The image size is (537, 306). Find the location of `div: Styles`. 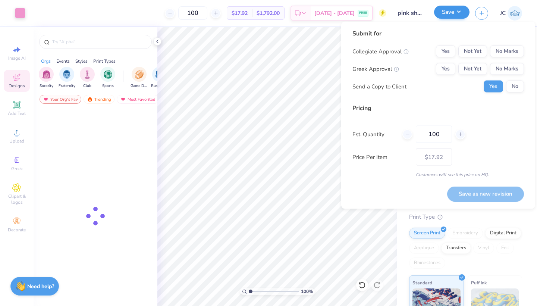

div: Styles is located at coordinates (81, 61).